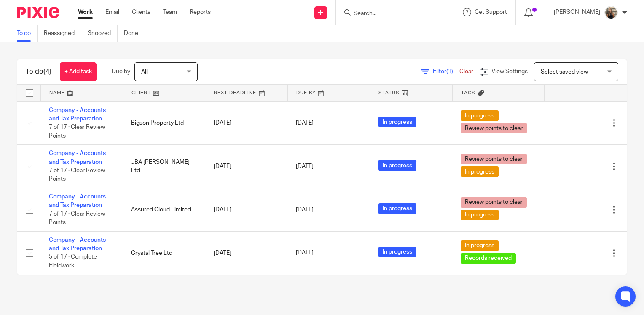 Image resolution: width=644 pixels, height=315 pixels. What do you see at coordinates (488, 258) in the screenshot?
I see `span: Records received` at bounding box center [488, 258].